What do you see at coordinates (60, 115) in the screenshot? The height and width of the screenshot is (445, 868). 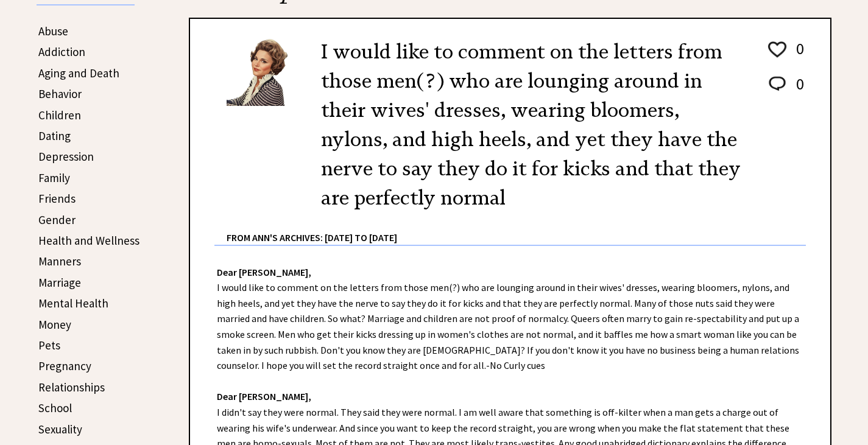 I see `a: Children` at bounding box center [60, 115].